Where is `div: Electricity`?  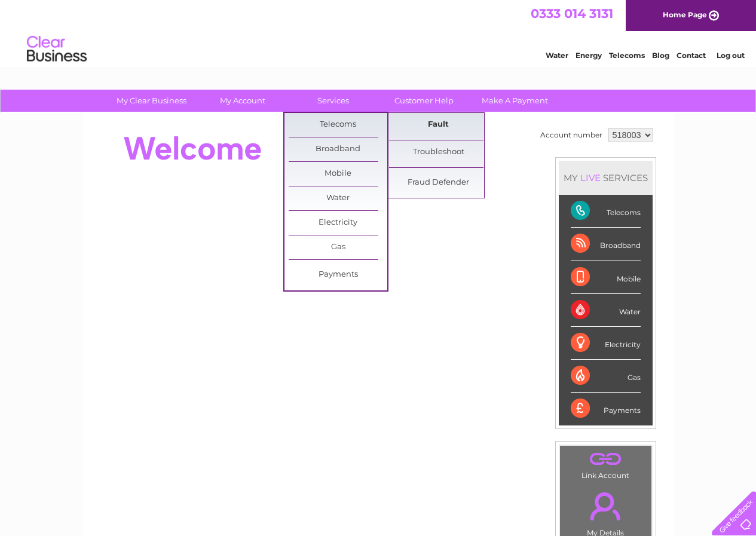 div: Electricity is located at coordinates (606, 343).